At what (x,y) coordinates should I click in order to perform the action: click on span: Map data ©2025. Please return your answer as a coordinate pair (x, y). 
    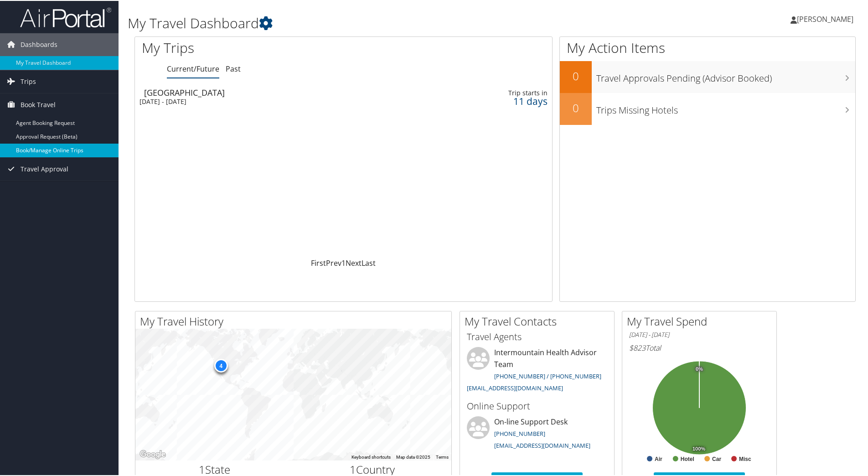
    Looking at the image, I should click on (413, 455).